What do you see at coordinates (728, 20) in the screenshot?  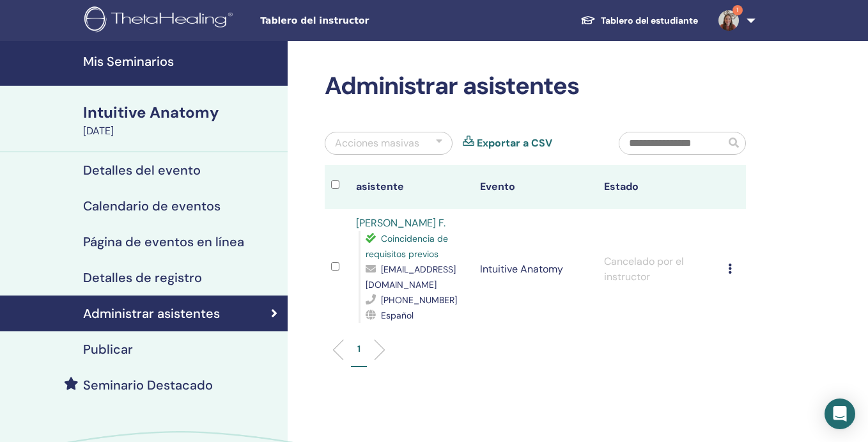 I see `img: default.jpg` at bounding box center [728, 20].